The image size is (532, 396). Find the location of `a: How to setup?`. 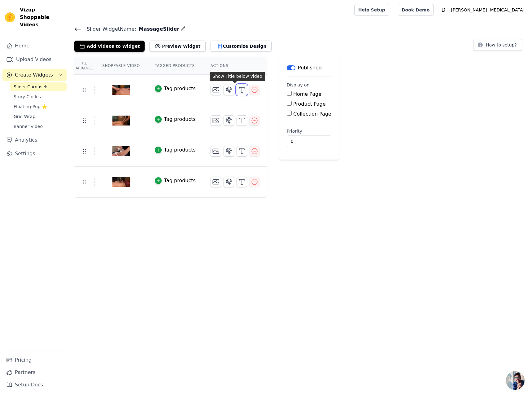

a: How to setup? is located at coordinates (498, 46).